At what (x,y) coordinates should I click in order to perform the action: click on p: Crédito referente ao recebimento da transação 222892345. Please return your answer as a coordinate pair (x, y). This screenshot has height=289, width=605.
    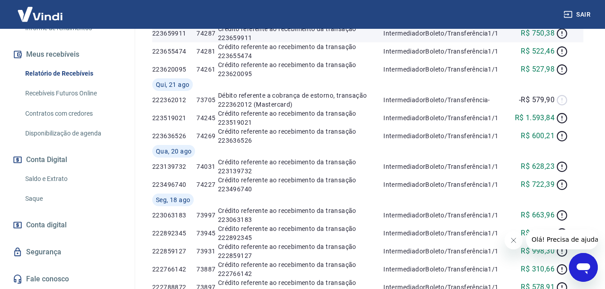
    Looking at the image, I should click on (301, 233).